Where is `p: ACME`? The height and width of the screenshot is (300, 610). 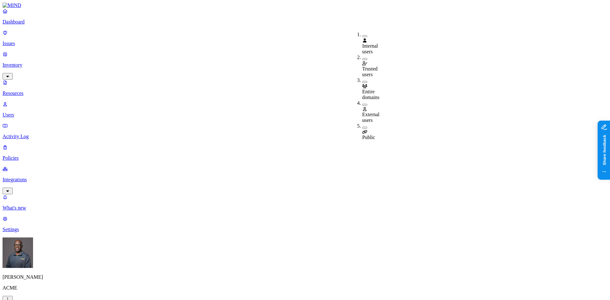 p: ACME is located at coordinates (305, 288).